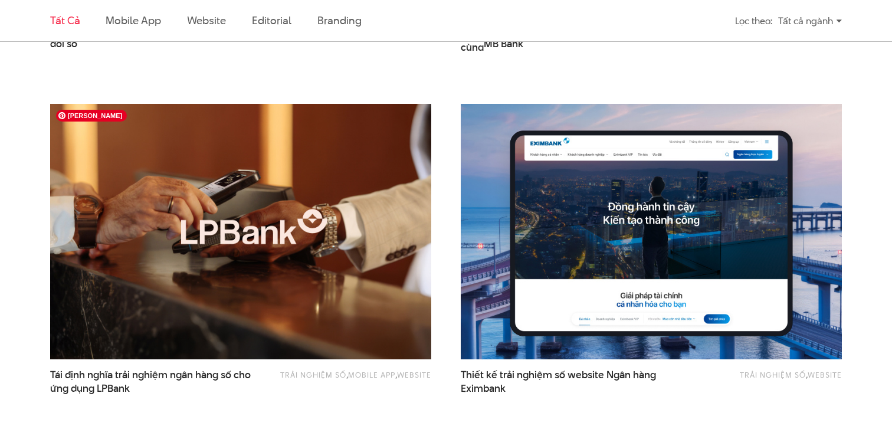 The width and height of the screenshot is (892, 439). I want to click on span: Eximbank, so click(483, 388).